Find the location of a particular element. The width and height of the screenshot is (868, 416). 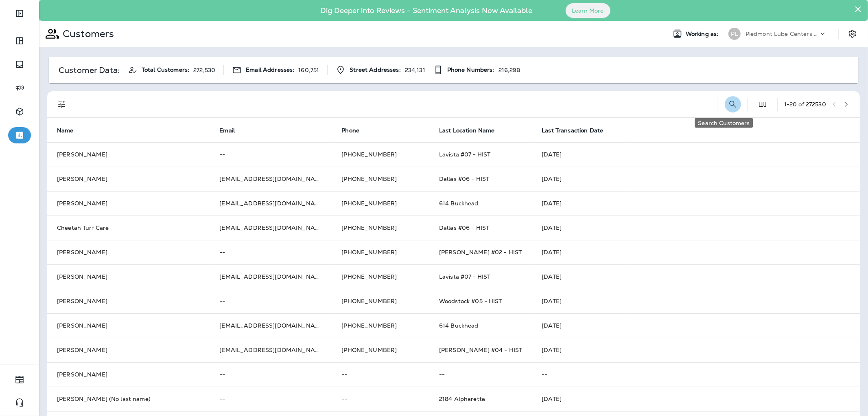

button: Settings is located at coordinates (853, 34).